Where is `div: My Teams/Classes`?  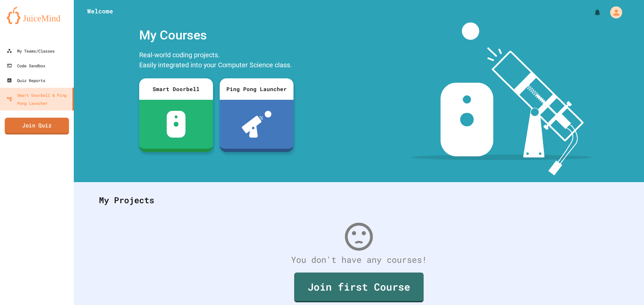 div: My Teams/Classes is located at coordinates (31, 51).